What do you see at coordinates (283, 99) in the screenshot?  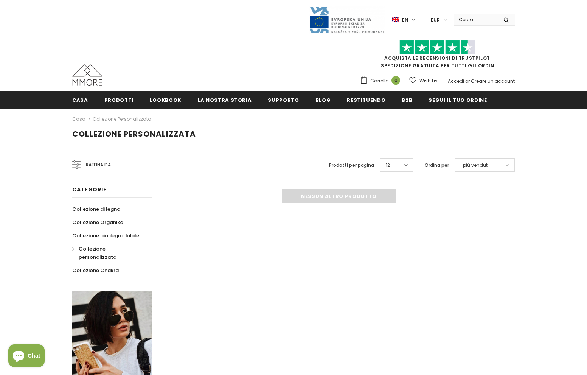 I see `a: supporto` at bounding box center [283, 99].